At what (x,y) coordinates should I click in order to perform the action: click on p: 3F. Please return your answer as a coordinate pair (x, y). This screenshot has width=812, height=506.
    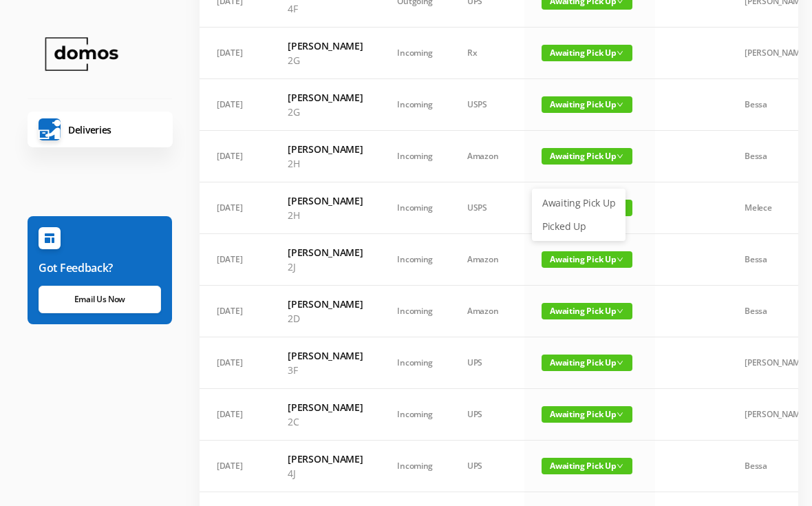
    Looking at the image, I should click on (325, 369).